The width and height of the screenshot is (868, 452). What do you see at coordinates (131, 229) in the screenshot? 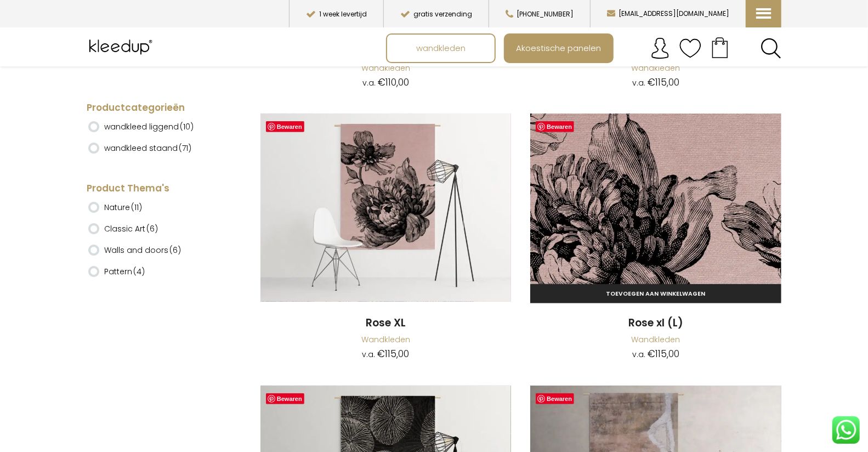
I see `label: Classic Art` at bounding box center [131, 229].